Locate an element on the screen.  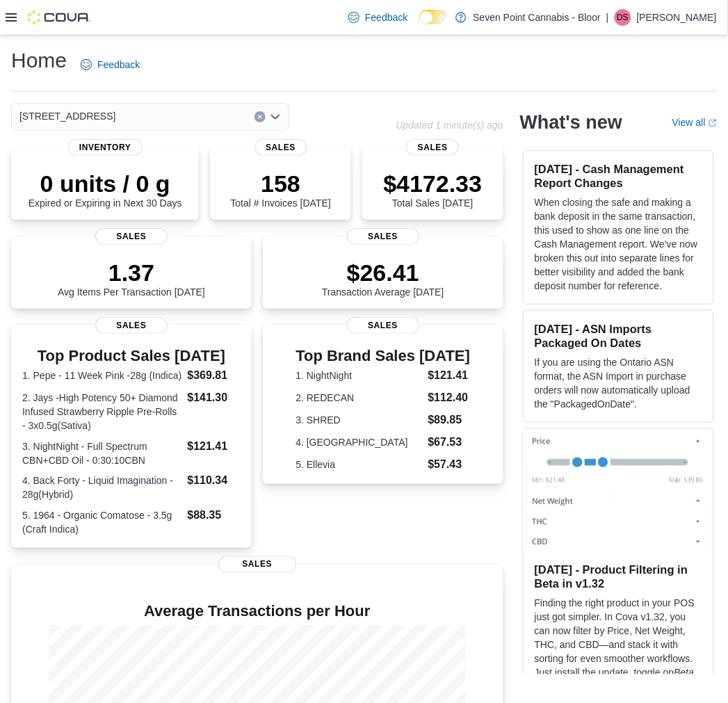
p: When closing the safe and making a bank deposit in the same transaction, this used to show as one... is located at coordinates (618, 244).